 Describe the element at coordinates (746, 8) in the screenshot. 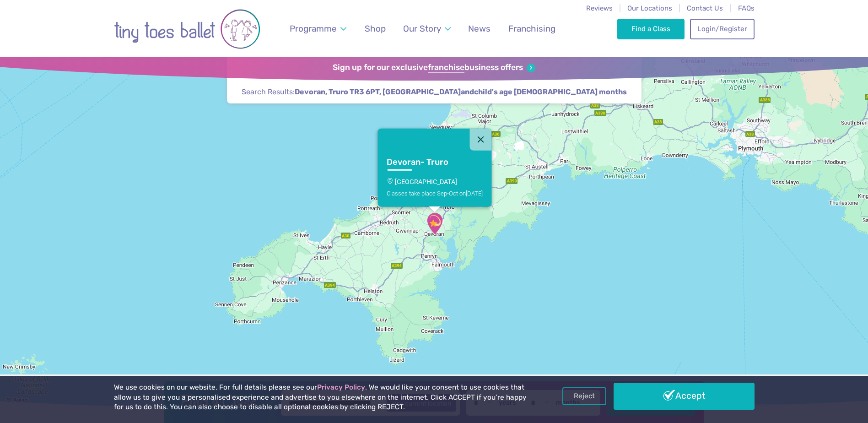

I see `span: FAQs` at that location.